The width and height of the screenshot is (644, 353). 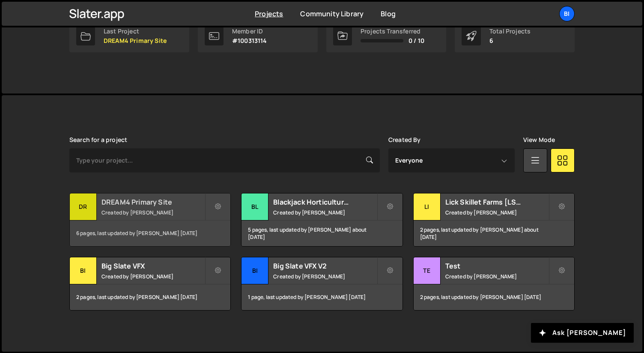 What do you see at coordinates (224, 160) in the screenshot?
I see `input: Type your project...` at bounding box center [224, 160].